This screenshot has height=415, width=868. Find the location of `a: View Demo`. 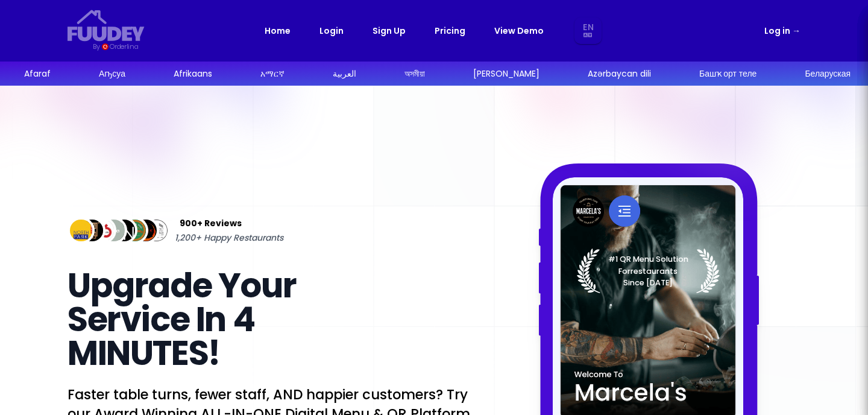

a: View Demo is located at coordinates (519, 31).